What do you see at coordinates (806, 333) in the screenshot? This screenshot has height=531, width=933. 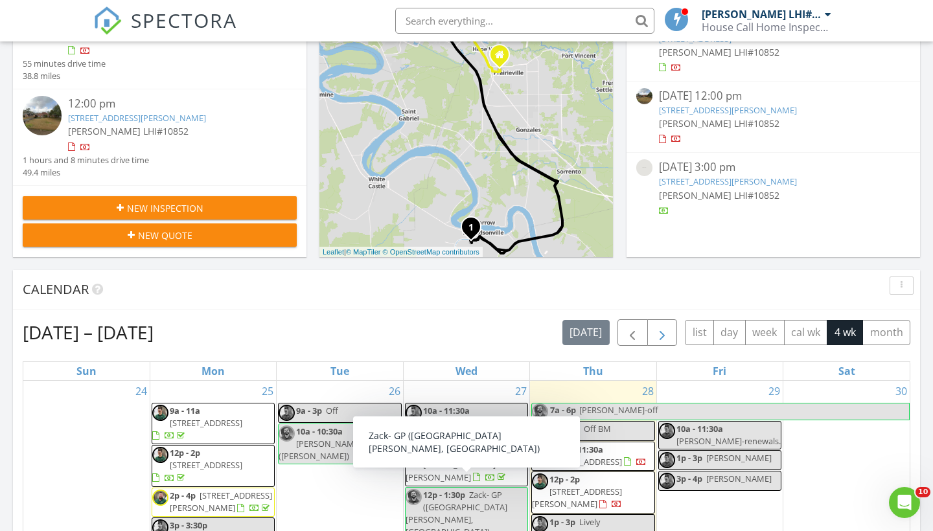 I see `button: cal wk` at bounding box center [806, 333].